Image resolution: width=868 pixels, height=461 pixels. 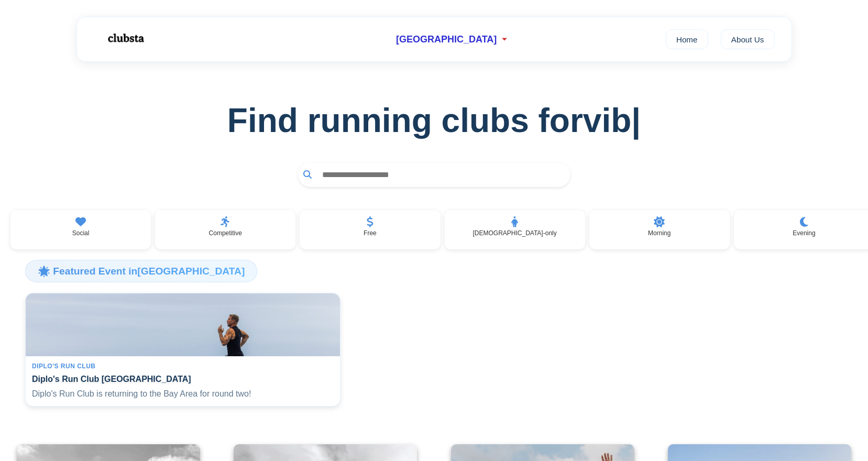 I want to click on img: Diplo's Run Club San Francisco, so click(x=183, y=325).